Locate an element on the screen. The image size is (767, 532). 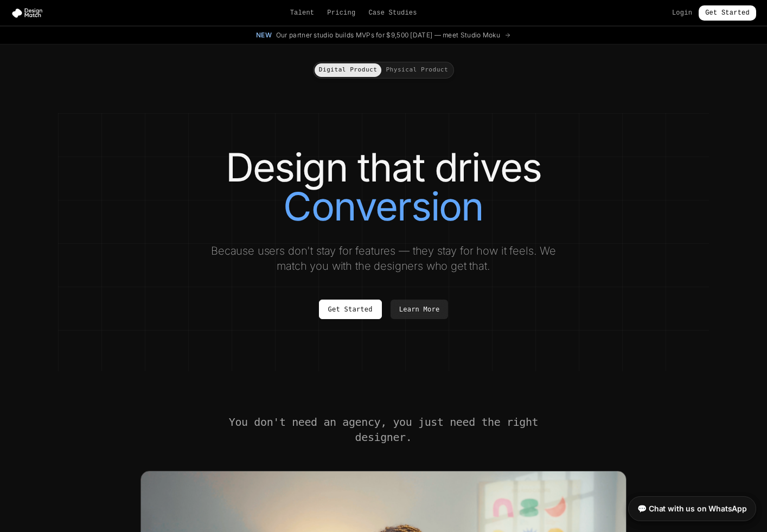
a: Login is located at coordinates (681, 13).